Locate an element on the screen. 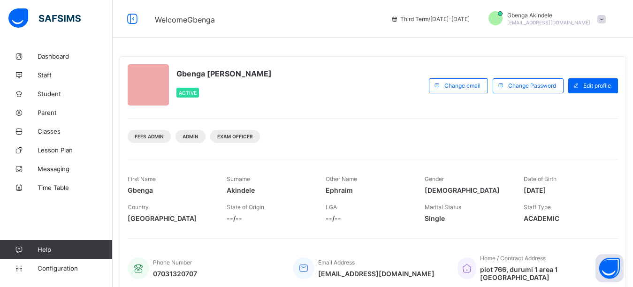 The image size is (633, 287). span: Help is located at coordinates (75, 249).